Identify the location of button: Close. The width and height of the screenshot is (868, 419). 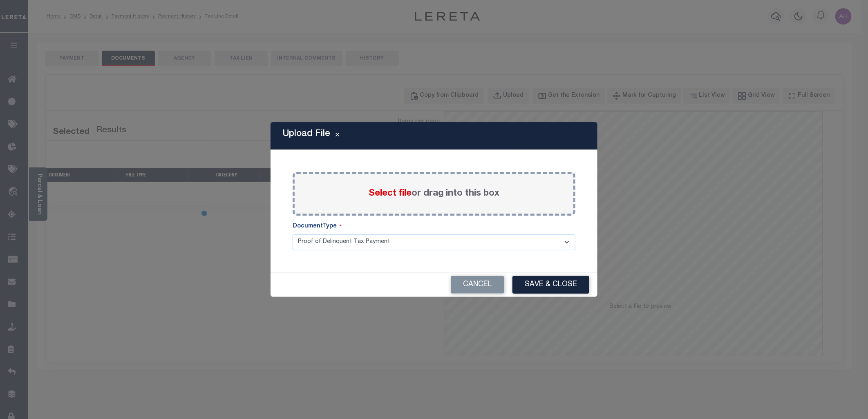
(337, 136).